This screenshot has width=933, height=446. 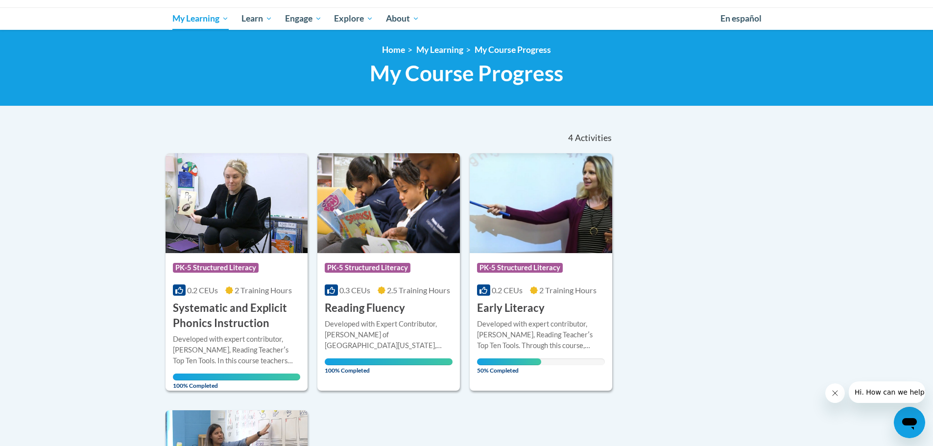 What do you see at coordinates (511, 308) in the screenshot?
I see `h3: Early Literacy` at bounding box center [511, 308].